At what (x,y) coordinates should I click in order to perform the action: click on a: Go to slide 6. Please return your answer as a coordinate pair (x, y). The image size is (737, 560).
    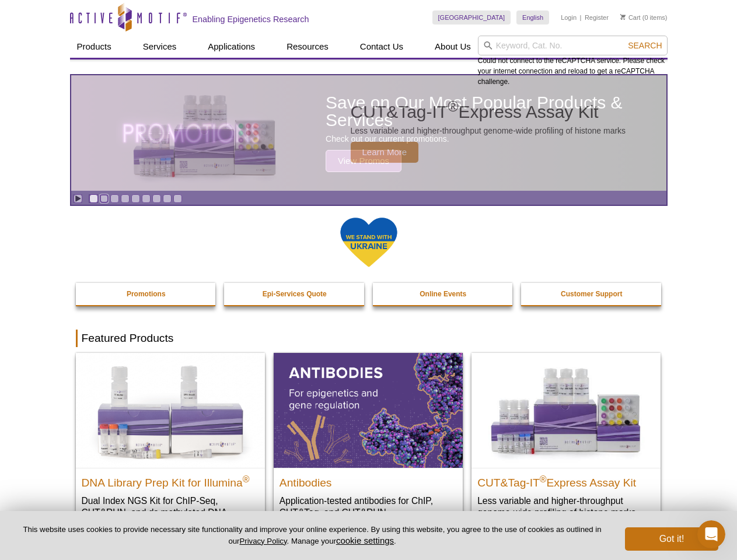
    Looking at the image, I should click on (146, 198).